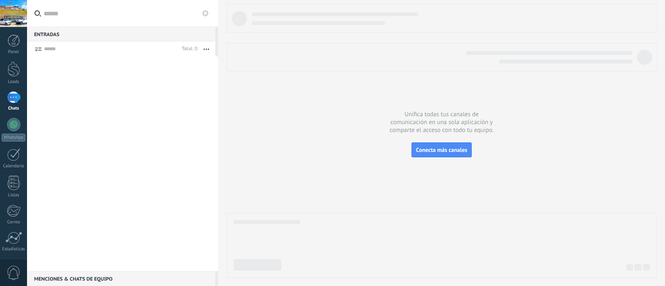  What do you see at coordinates (14, 166) in the screenshot?
I see `div: Calendario` at bounding box center [14, 166].